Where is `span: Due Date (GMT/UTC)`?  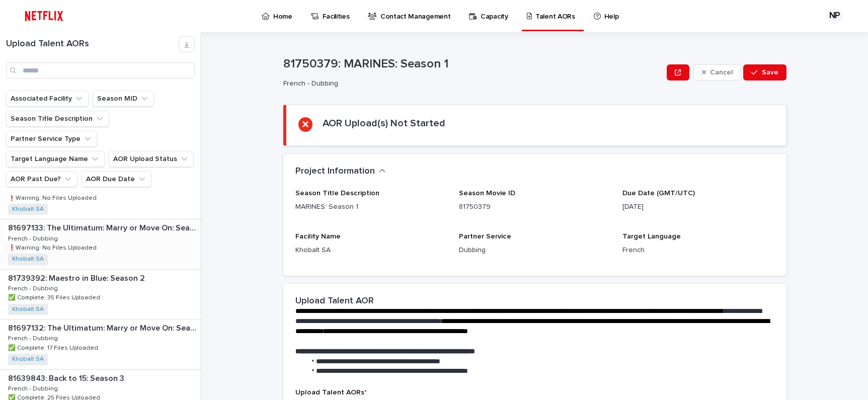 span: Due Date (GMT/UTC) is located at coordinates (659, 193).